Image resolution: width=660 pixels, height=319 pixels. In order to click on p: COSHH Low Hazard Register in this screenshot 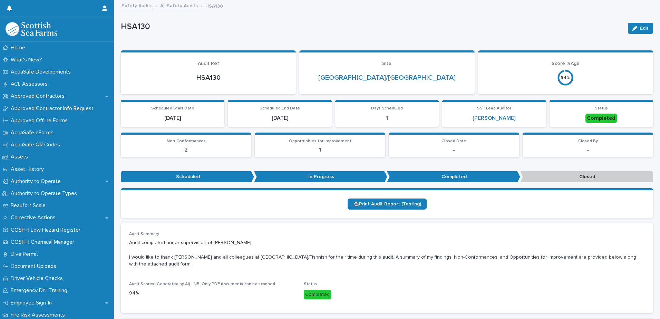, I will do `click(47, 230)`.